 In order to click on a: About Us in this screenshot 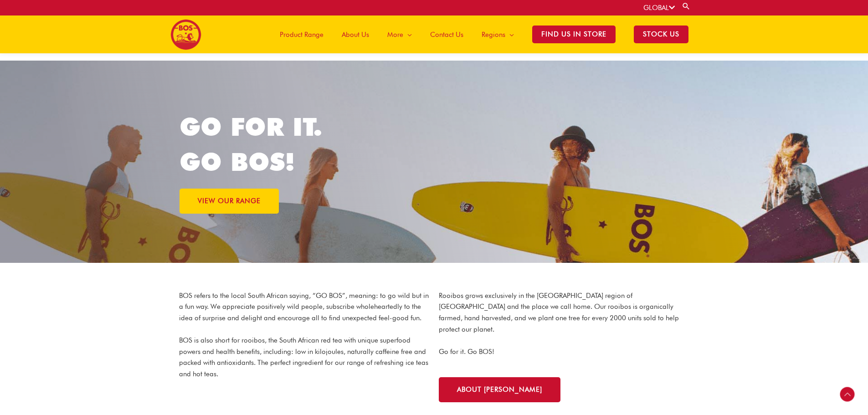, I will do `click(355, 34)`.